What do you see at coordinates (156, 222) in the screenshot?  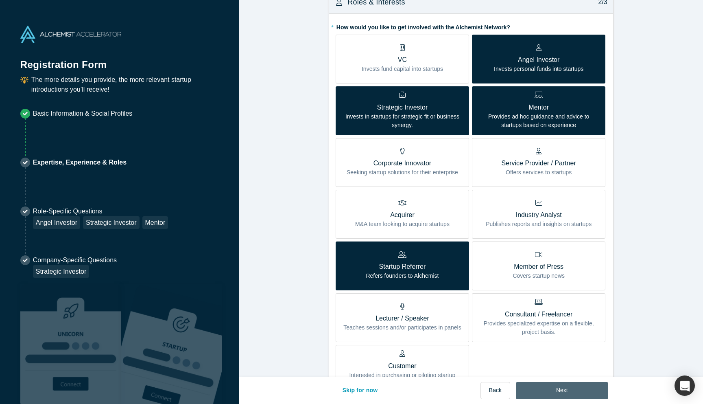 I see `div: Mentor` at bounding box center [156, 222].